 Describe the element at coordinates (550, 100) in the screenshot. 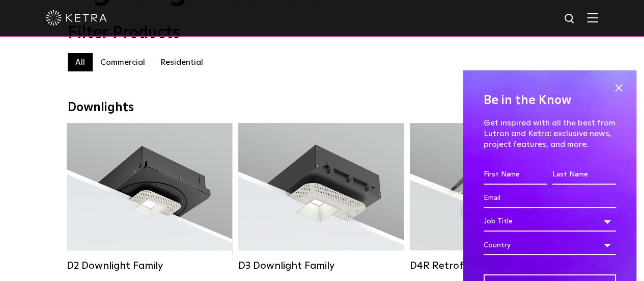

I see `h4: Be in the Know` at that location.